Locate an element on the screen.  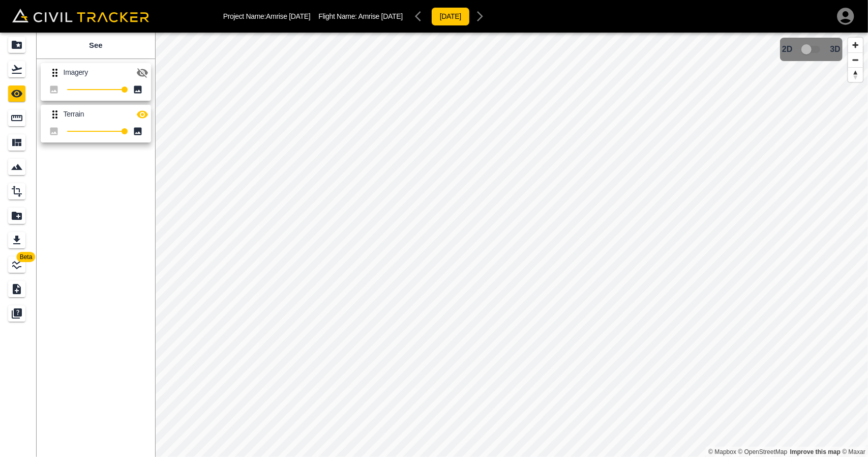
a: Maxar is located at coordinates (854, 452).